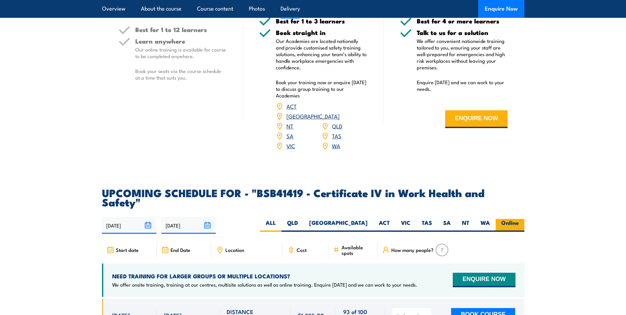  What do you see at coordinates (321, 32) in the screenshot?
I see `h5: Book straight in` at bounding box center [321, 32].